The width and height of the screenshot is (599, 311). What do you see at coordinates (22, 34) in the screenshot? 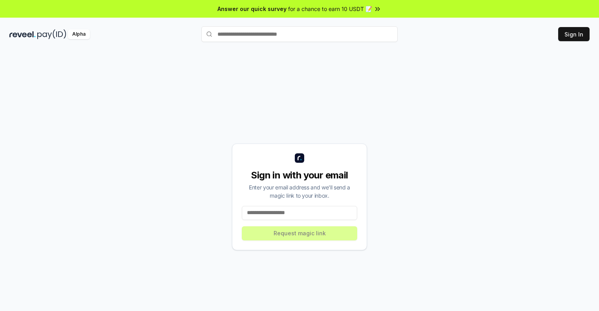
I see `img: reveel_dark` at bounding box center [22, 34].